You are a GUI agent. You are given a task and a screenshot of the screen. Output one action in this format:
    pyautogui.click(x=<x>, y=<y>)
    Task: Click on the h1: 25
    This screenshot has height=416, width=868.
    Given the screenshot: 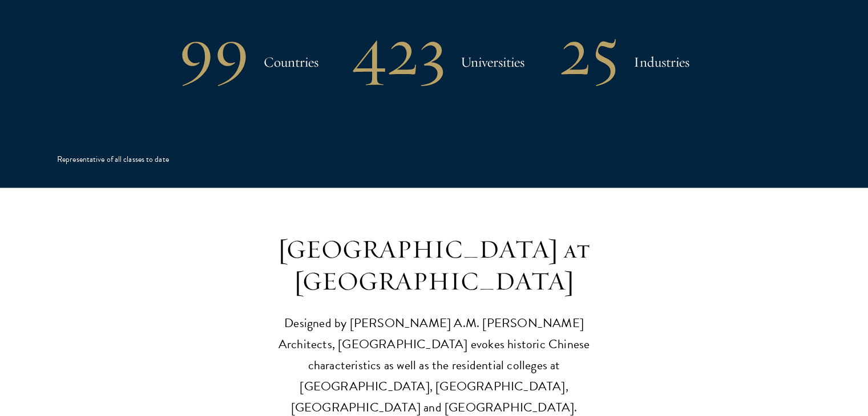 What is the action you would take?
    pyautogui.click(x=589, y=51)
    